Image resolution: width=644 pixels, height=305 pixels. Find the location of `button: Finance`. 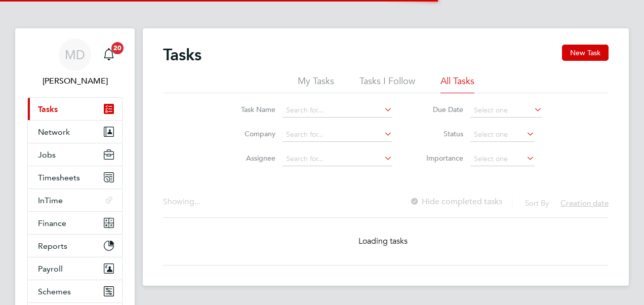

button: Finance is located at coordinates (75, 223).